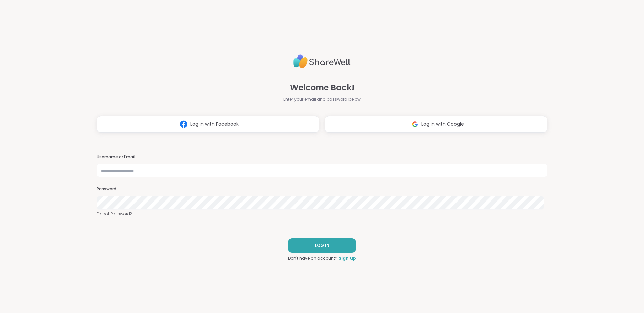 The width and height of the screenshot is (644, 313). Describe the element at coordinates (322, 246) in the screenshot. I see `span: LOG IN` at that location.